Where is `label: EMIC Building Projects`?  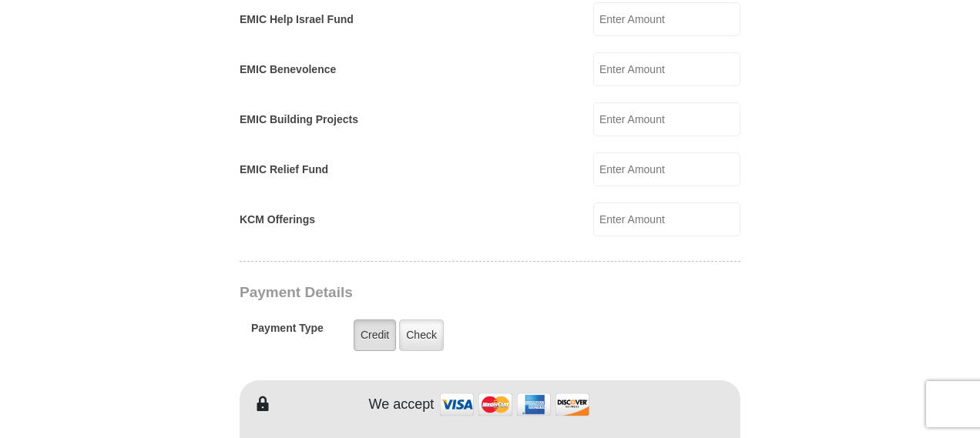 label: EMIC Building Projects is located at coordinates (299, 120).